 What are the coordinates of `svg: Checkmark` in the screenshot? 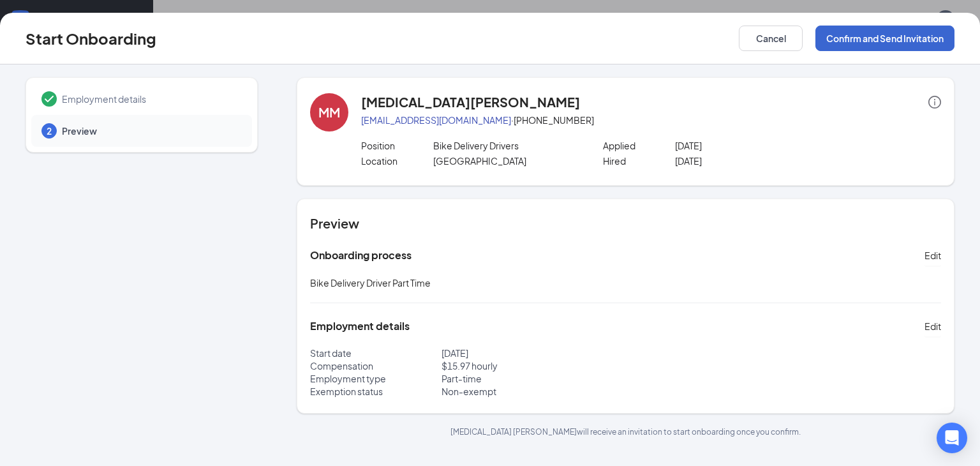 It's located at (49, 99).